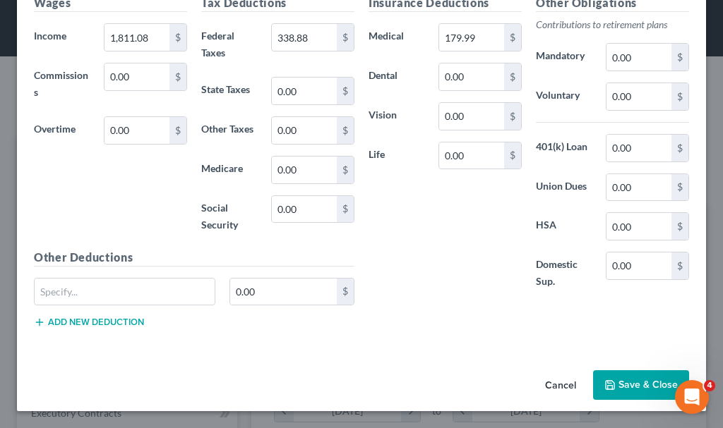 This screenshot has height=428, width=723. I want to click on label: Domestic Sup., so click(563, 273).